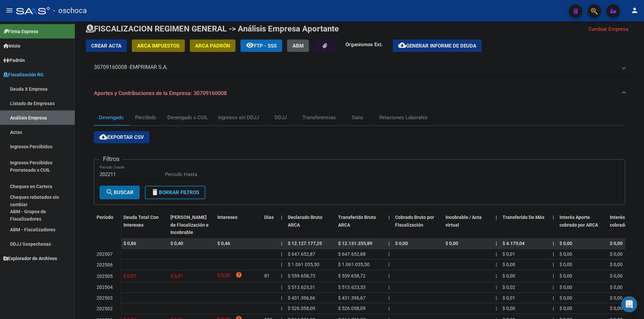  Describe the element at coordinates (265, 46) in the screenshot. I see `span: FTP - SSS` at that location.